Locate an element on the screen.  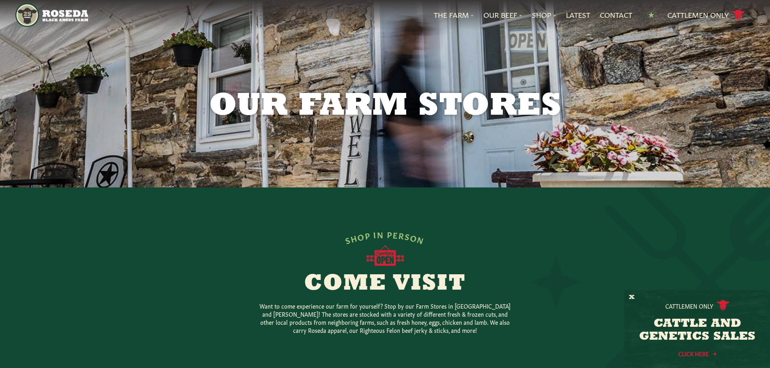
a: Our Beef is located at coordinates (503, 15).